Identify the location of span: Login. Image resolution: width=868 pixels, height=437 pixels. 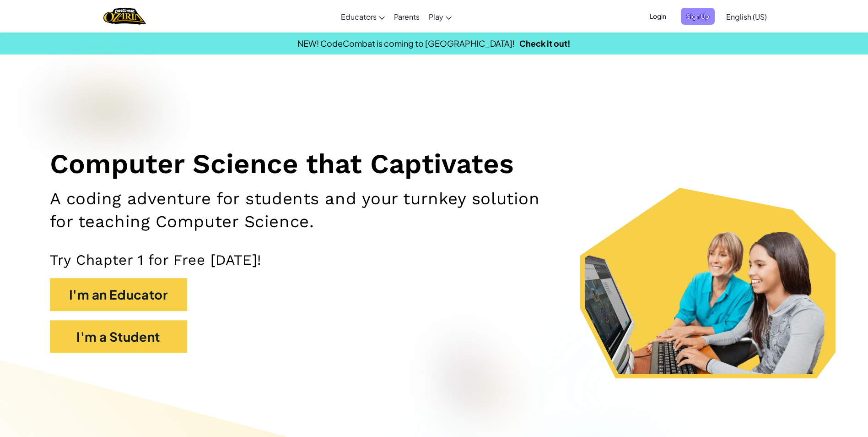
(658, 16).